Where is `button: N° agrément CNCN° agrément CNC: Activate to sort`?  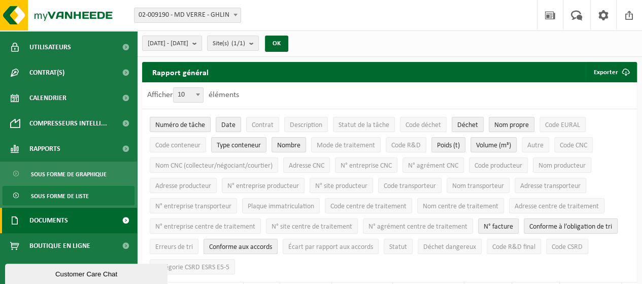
button: N° agrément CNCN° agrément CNC: Activate to sort is located at coordinates (433, 165).